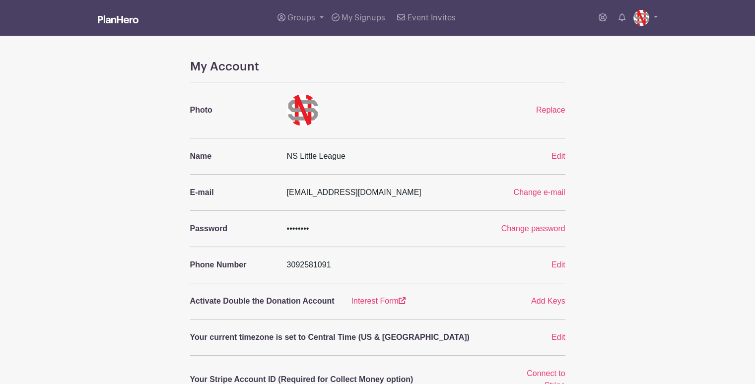 Image resolution: width=755 pixels, height=384 pixels. What do you see at coordinates (551, 110) in the screenshot?
I see `span: Replace` at bounding box center [551, 110].